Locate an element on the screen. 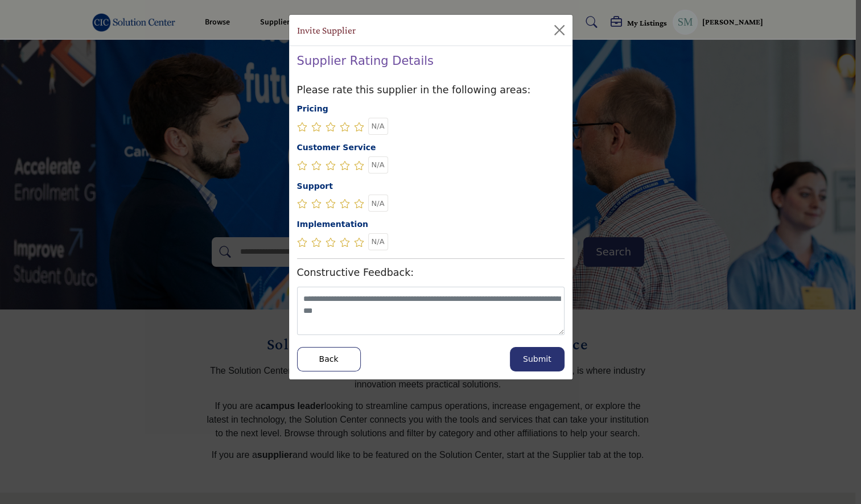 This screenshot has height=504, width=861. h4: Supplier Rating Details is located at coordinates (365, 61).